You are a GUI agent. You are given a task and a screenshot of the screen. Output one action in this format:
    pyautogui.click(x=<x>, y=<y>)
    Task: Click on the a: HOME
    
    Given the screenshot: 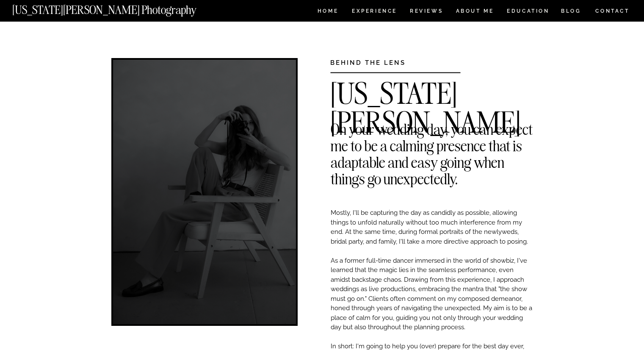 What is the action you would take?
    pyautogui.click(x=328, y=12)
    